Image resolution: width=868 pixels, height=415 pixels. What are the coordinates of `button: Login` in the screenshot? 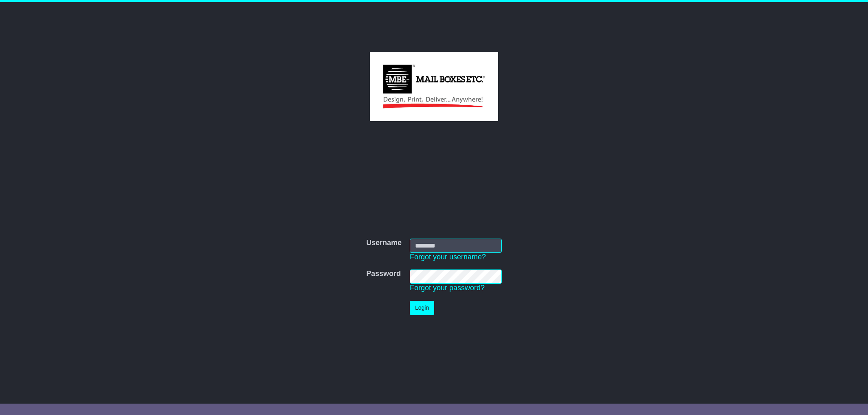 It's located at (422, 308).